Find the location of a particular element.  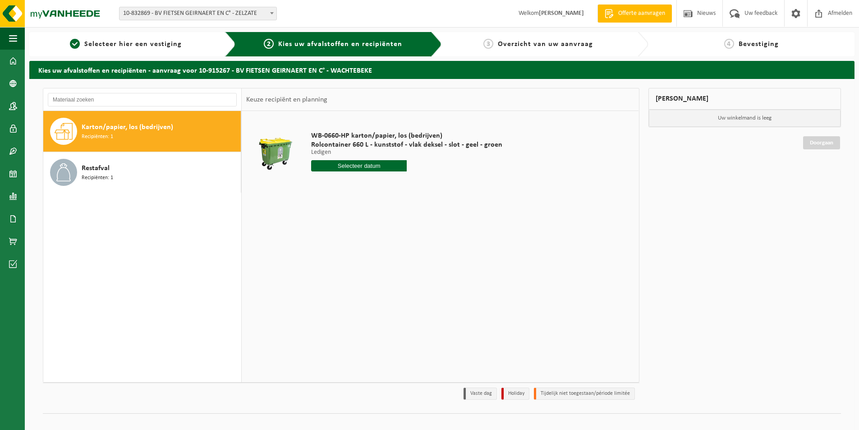

li: Holiday is located at coordinates (515, 393).